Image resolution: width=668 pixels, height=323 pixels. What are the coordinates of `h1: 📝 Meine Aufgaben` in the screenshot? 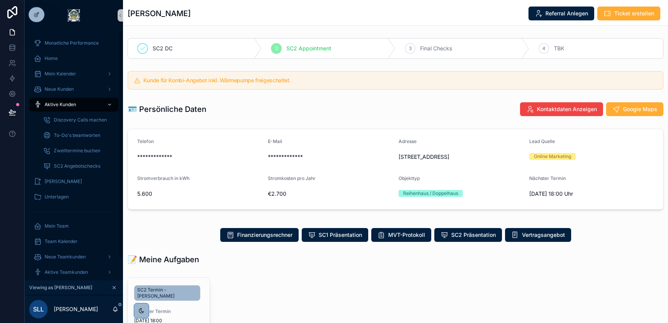 It's located at (163, 259).